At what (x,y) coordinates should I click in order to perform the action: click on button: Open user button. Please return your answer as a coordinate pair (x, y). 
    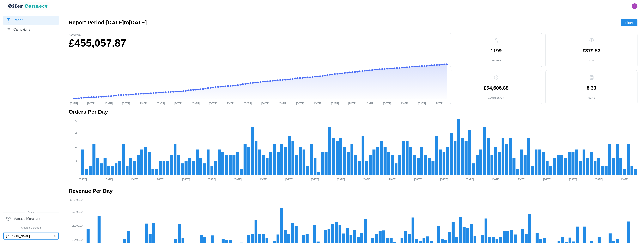
    Looking at the image, I should click on (635, 6).